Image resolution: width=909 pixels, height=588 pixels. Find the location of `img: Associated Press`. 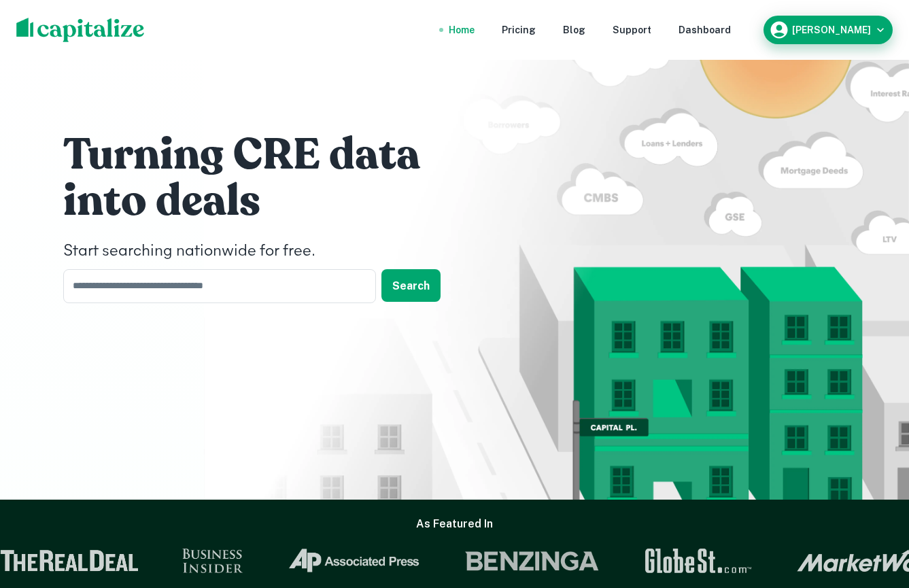

img: Associated Press is located at coordinates (349, 561).